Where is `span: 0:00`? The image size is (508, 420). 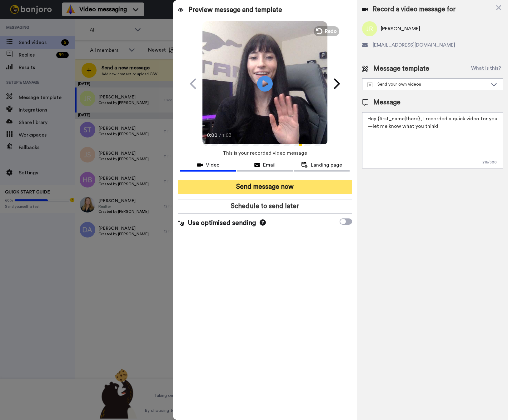
span: 0:00 is located at coordinates (212, 135).